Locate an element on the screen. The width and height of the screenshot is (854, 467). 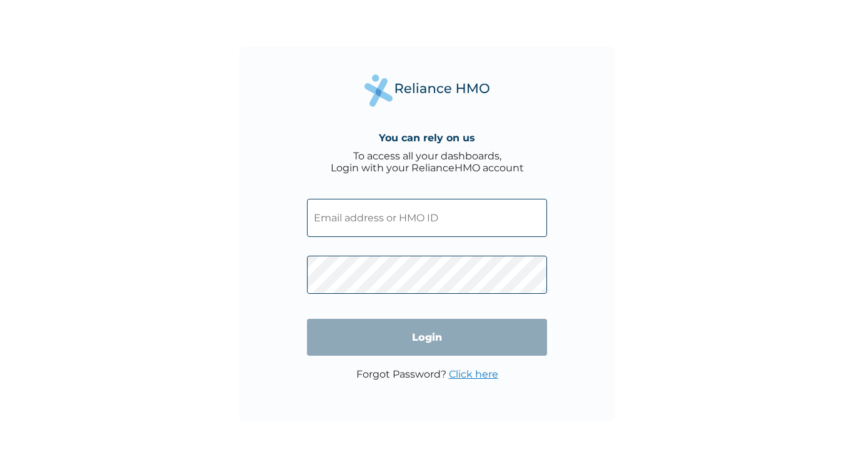
input: Email address or HMO ID is located at coordinates (427, 218).